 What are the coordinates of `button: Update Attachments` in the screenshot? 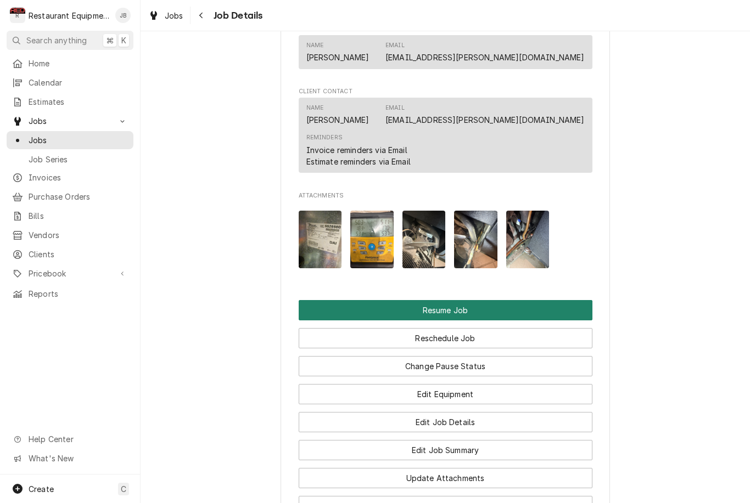 It's located at (445, 478).